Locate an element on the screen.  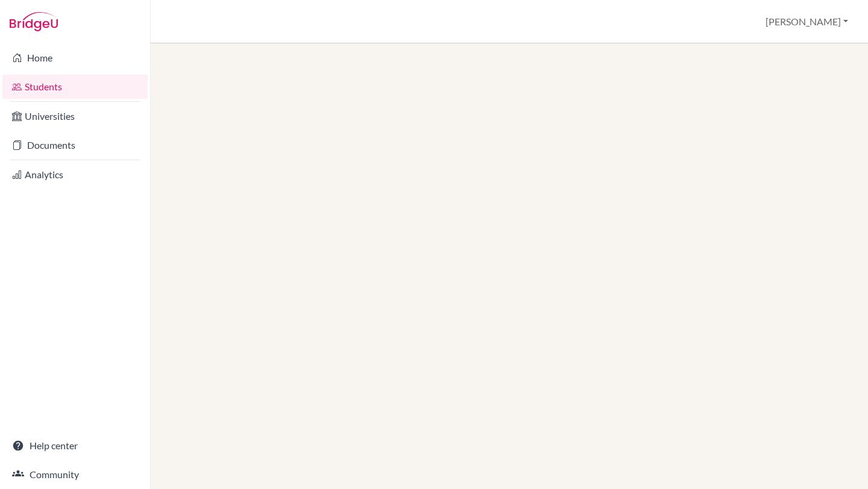
a: Community is located at coordinates (75, 475).